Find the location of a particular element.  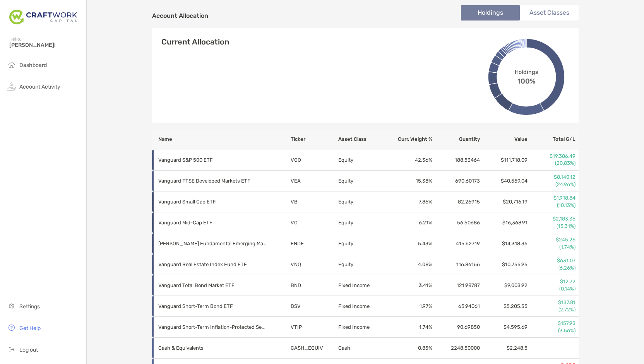

img: Zoe Logo is located at coordinates (43, 17).